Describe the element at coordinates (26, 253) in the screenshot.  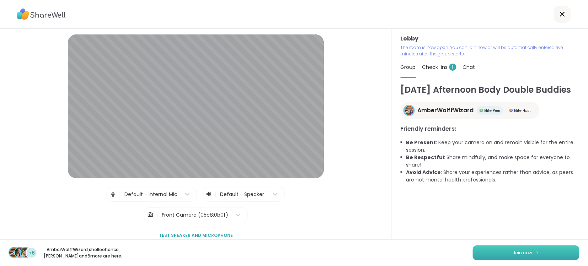
I see `img: Adrienne_QueenOfTheDawn` at that location.